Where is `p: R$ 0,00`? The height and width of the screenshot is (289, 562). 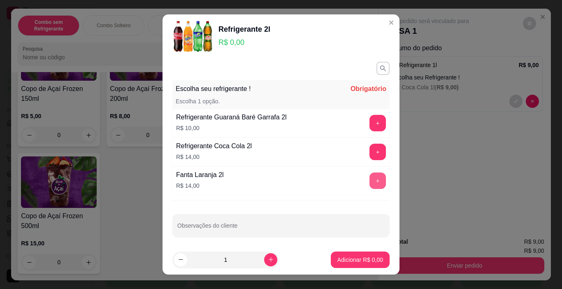
p: R$ 0,00 is located at coordinates (244, 42).